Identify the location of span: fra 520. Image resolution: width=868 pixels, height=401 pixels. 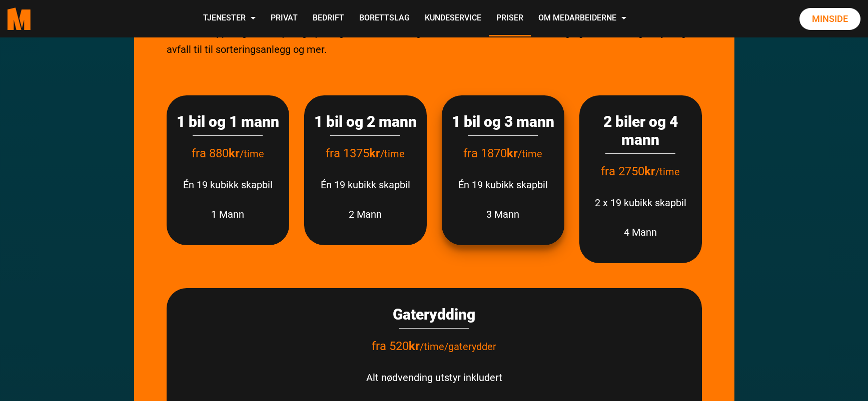
(396, 346).